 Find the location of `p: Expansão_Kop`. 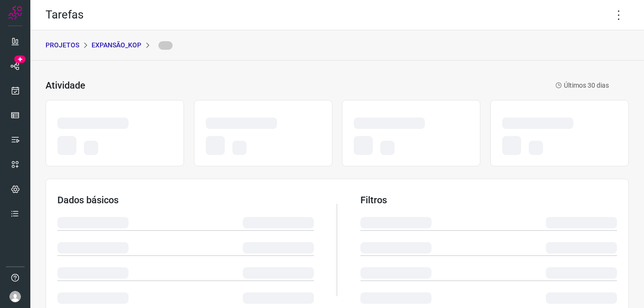

p: Expansão_Kop is located at coordinates (116, 45).